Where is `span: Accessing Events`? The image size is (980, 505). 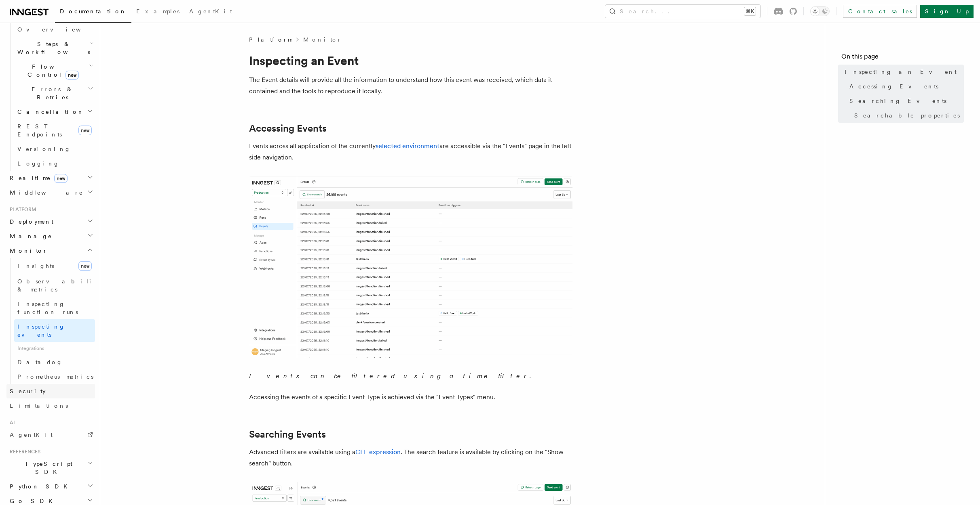
span: Accessing Events is located at coordinates (894, 86).